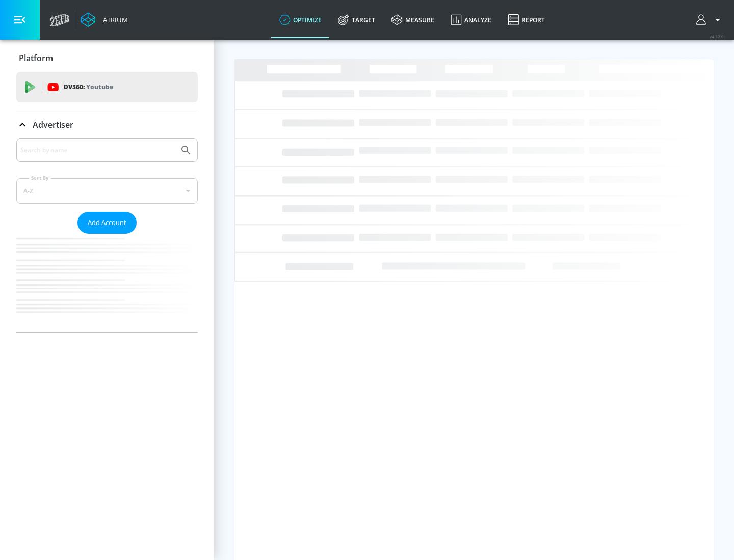 The width and height of the screenshot is (734, 560). What do you see at coordinates (107, 222) in the screenshot?
I see `span: Add Account` at bounding box center [107, 222].